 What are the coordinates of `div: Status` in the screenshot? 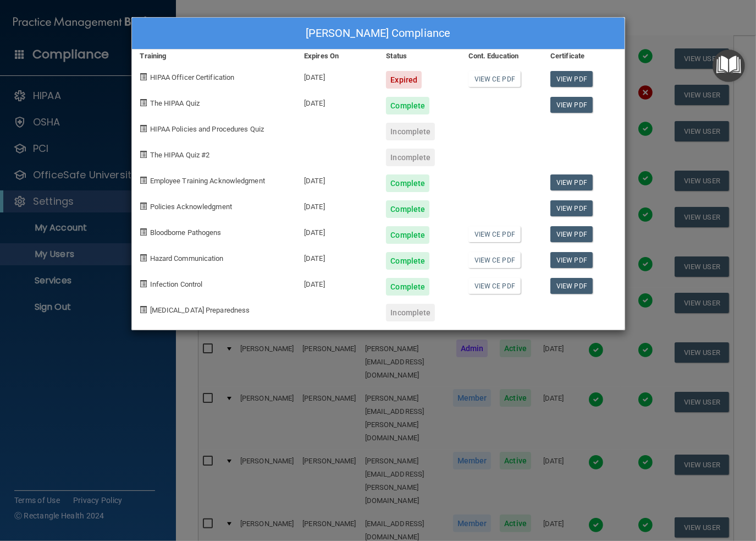 It's located at (419, 56).